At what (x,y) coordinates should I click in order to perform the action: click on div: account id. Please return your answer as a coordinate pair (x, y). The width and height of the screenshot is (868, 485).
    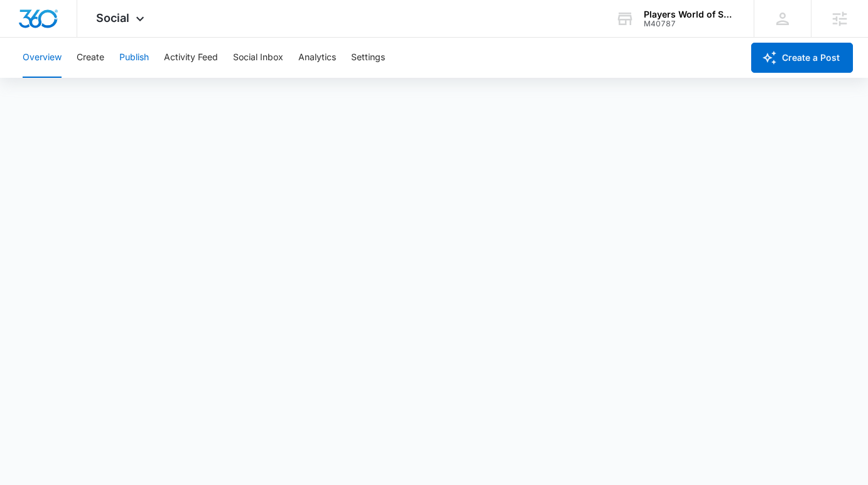
    Looking at the image, I should click on (690, 24).